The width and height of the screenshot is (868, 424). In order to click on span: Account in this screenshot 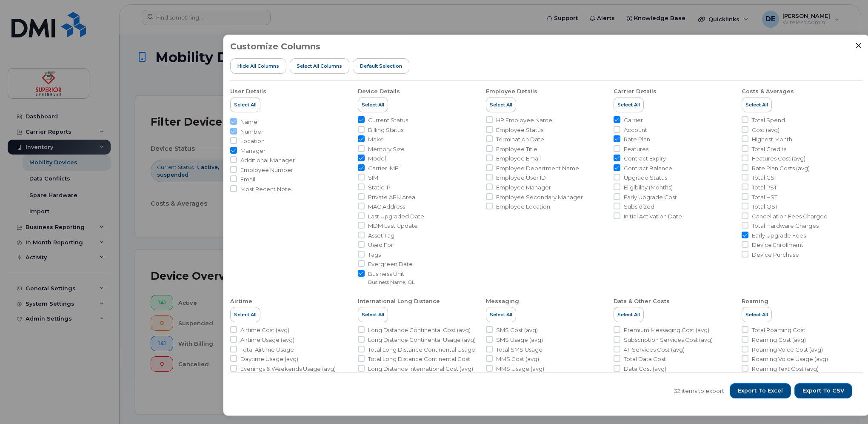, I will do `click(635, 130)`.